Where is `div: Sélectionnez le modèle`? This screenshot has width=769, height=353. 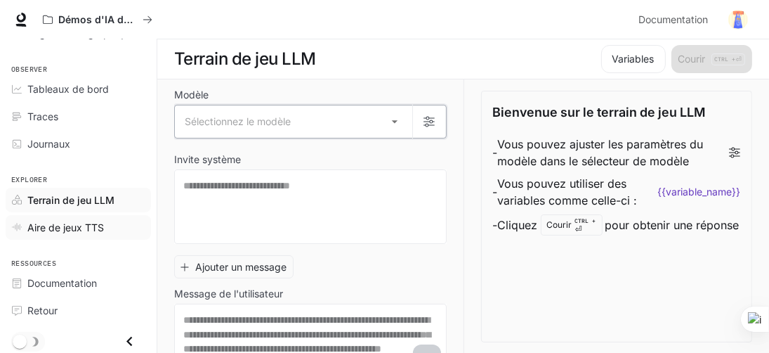 div: Sélectionnez le modèle is located at coordinates (294, 122).